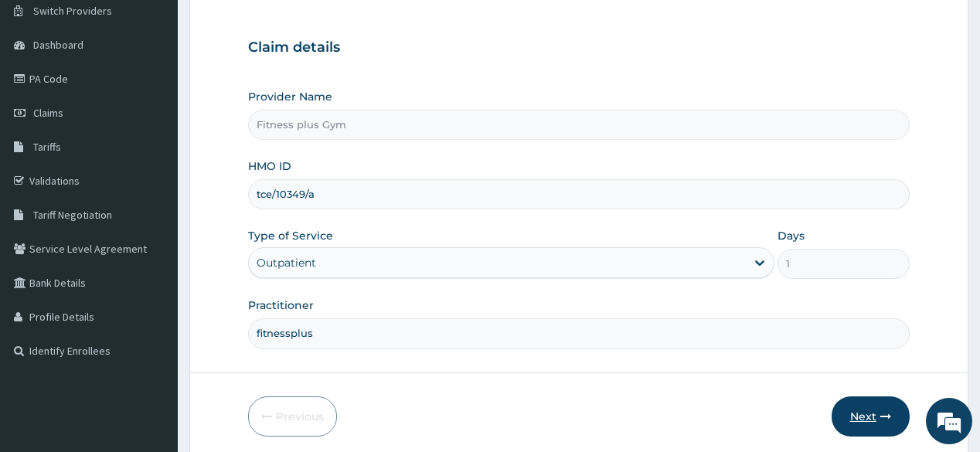 This screenshot has height=452, width=980. What do you see at coordinates (791, 236) in the screenshot?
I see `label: Days` at bounding box center [791, 236].